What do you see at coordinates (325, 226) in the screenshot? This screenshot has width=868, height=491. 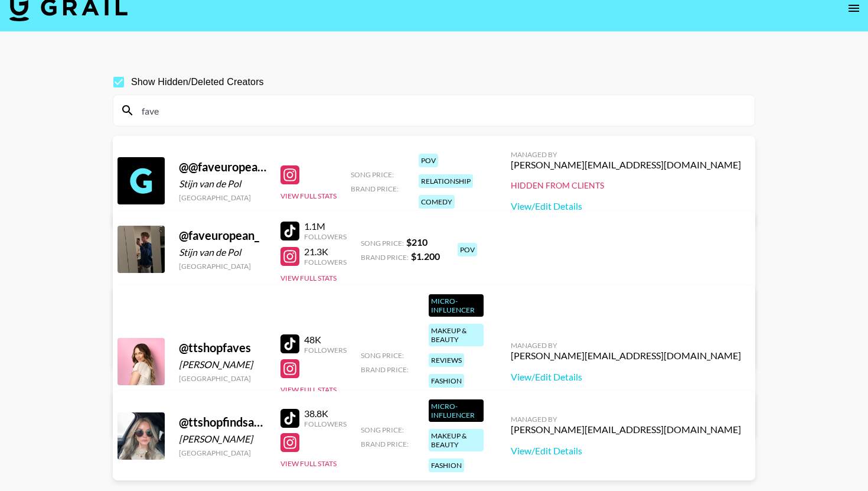 I see `div: 1.1M` at bounding box center [325, 226].